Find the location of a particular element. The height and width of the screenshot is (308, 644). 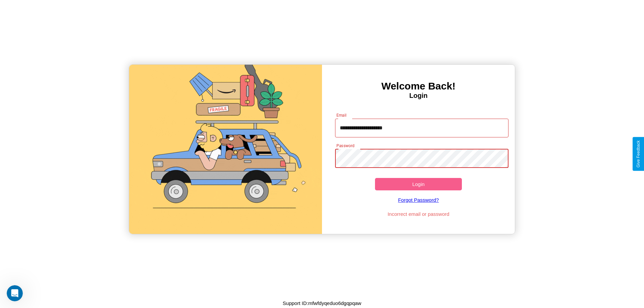

p: Support ID: mfwfdyqeduo6dgqpqaw is located at coordinates (322, 303).